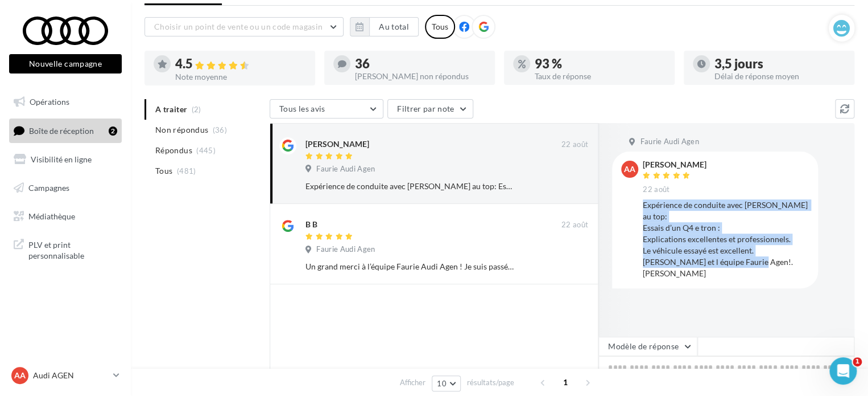 This screenshot has height=396, width=868. What do you see at coordinates (780, 64) in the screenshot?
I see `div: 3,5 jours` at bounding box center [780, 64].